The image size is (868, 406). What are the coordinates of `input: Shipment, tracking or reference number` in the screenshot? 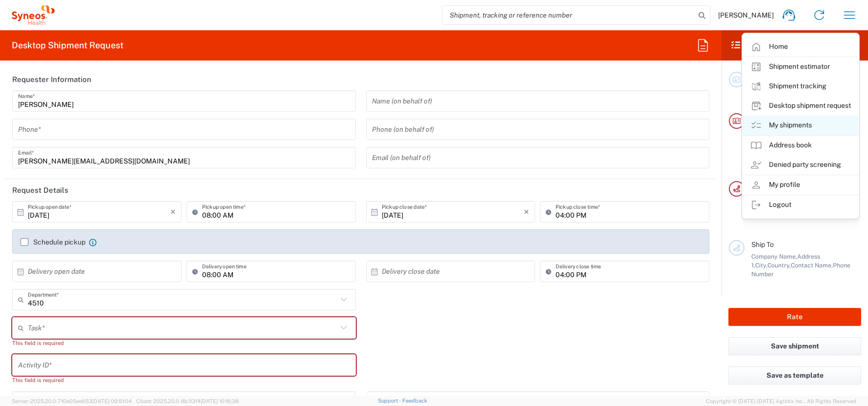 It's located at (568, 15).